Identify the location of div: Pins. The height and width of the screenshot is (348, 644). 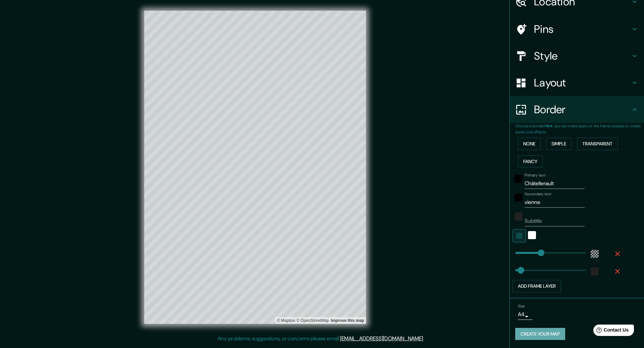
(577, 29).